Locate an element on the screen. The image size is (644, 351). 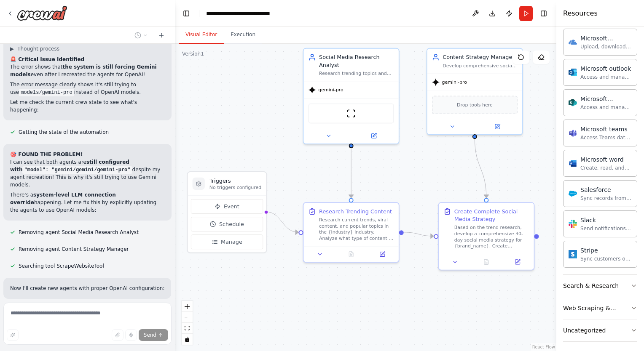
button: Upload files is located at coordinates (117, 335).